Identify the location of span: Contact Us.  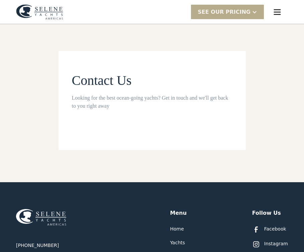
(102, 80).